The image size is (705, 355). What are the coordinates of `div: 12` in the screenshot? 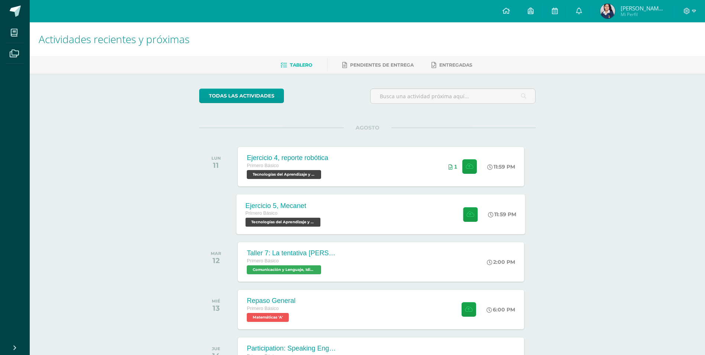 It's located at (216, 260).